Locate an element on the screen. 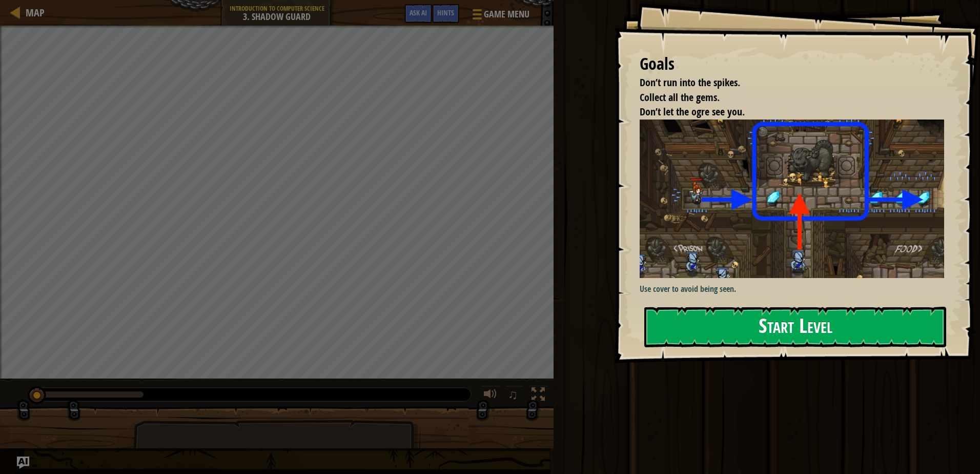 This screenshot has height=474, width=980. div: Goals is located at coordinates (792, 64).